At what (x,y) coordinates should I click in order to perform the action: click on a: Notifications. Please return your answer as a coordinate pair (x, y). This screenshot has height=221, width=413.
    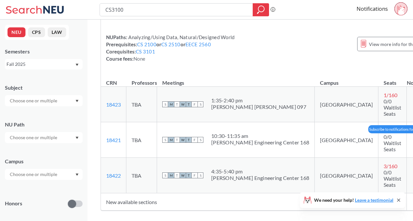
    Looking at the image, I should click on (372, 9).